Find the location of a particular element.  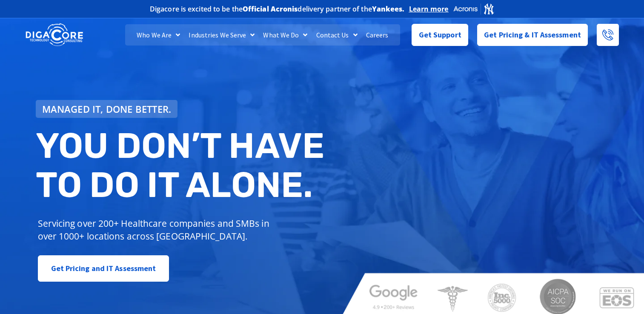

a: Get Pricing and IT Assessment is located at coordinates (104, 269).